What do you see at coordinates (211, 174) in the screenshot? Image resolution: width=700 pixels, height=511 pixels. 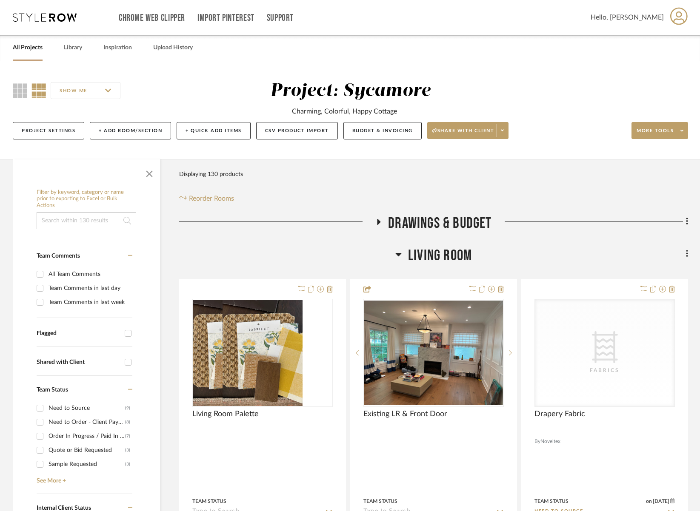 I see `div: Displaying 130 products` at bounding box center [211, 174].